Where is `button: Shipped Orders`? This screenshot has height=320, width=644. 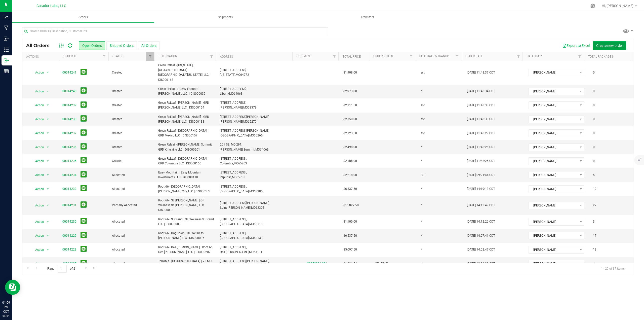 button: Shipped Orders is located at coordinates (121, 46).